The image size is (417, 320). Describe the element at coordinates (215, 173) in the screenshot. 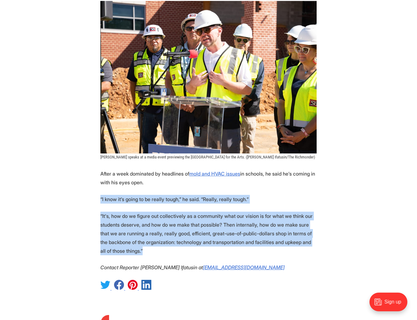

I see `u: mold and HVAC issues` at that location.